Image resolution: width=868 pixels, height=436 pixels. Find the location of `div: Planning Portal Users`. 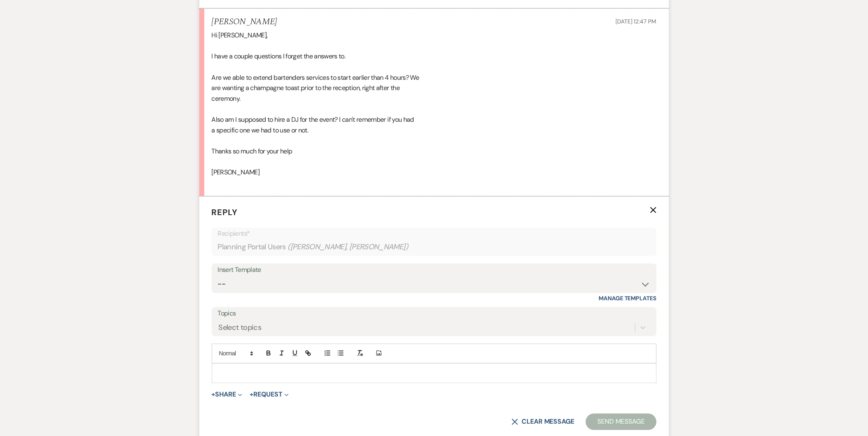

div: Planning Portal Users is located at coordinates (434, 247).